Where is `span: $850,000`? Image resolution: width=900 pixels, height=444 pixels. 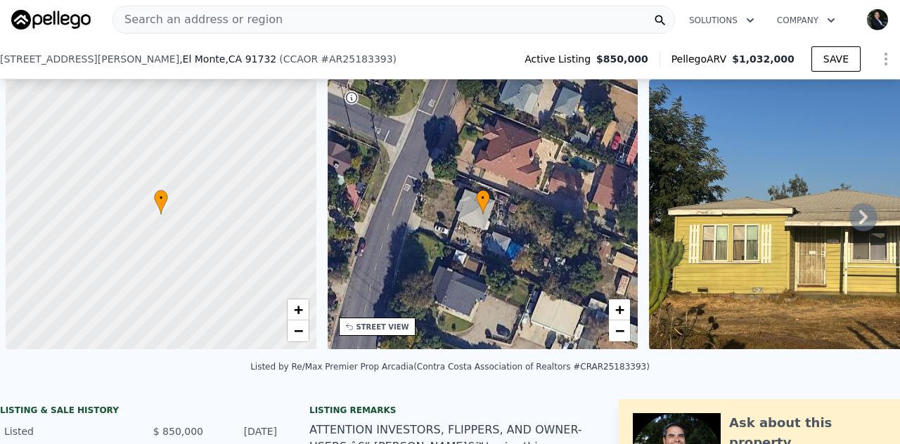
span: $850,000 is located at coordinates (622, 59).